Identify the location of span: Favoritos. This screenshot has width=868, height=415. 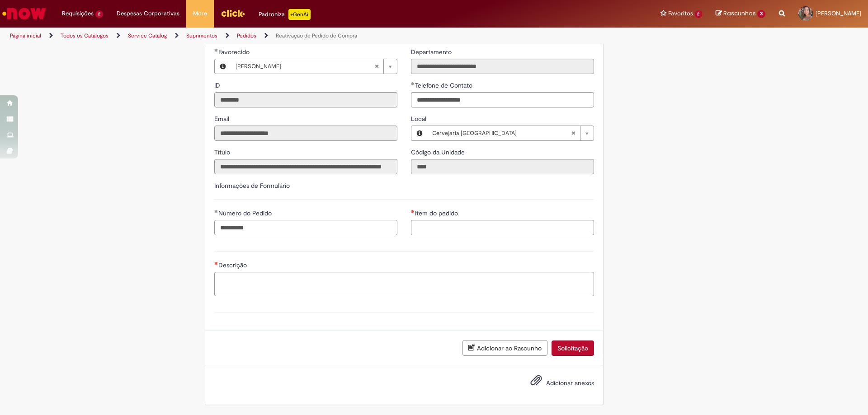
(680, 13).